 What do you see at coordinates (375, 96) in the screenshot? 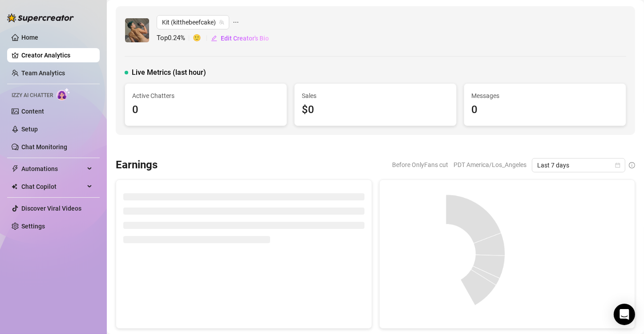
I see `span: Sales` at bounding box center [375, 96].